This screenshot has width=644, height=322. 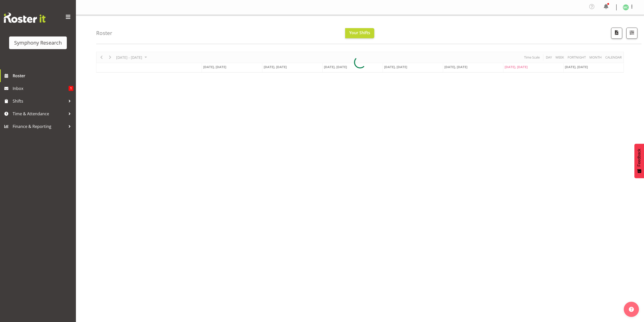 I want to click on span: Inbox, so click(x=41, y=88).